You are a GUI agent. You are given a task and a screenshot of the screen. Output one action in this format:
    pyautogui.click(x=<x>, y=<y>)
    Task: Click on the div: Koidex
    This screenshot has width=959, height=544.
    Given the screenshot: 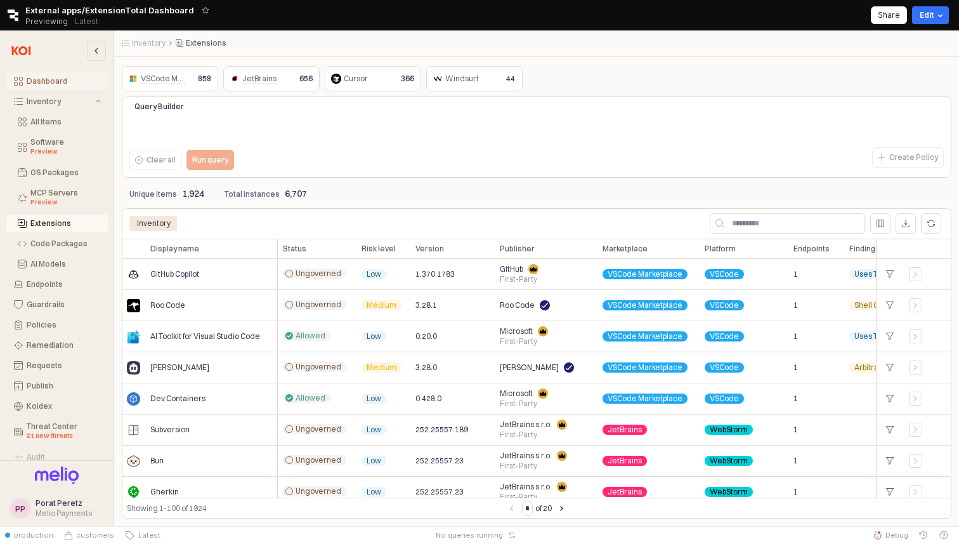 What is the action you would take?
    pyautogui.click(x=63, y=406)
    